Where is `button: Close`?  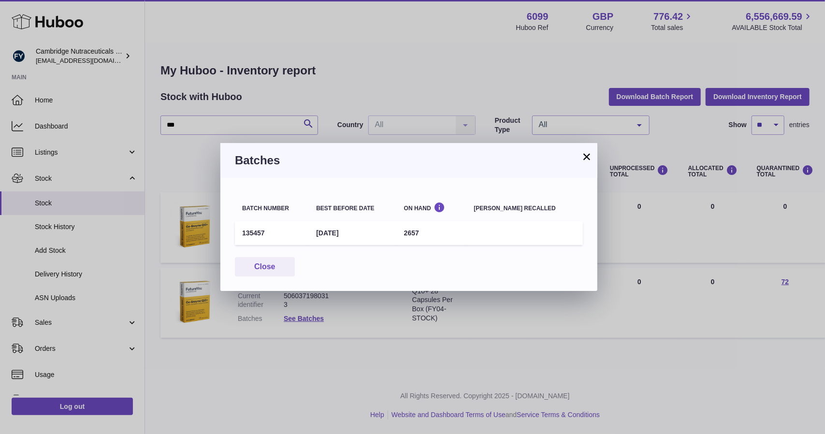 button: Close is located at coordinates (265, 267).